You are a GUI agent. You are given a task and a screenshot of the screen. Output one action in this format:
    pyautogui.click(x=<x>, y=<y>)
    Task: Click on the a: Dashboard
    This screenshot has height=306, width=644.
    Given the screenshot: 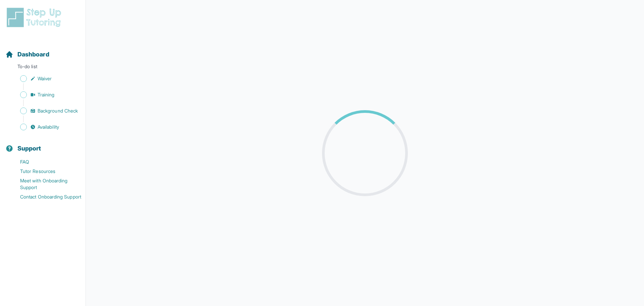 What is the action you would take?
    pyautogui.click(x=27, y=55)
    